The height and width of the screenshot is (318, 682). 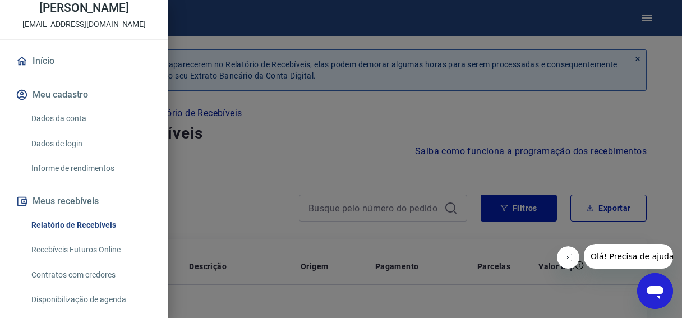 What do you see at coordinates (91, 300) in the screenshot?
I see `a: Disponibilização de agenda` at bounding box center [91, 300].